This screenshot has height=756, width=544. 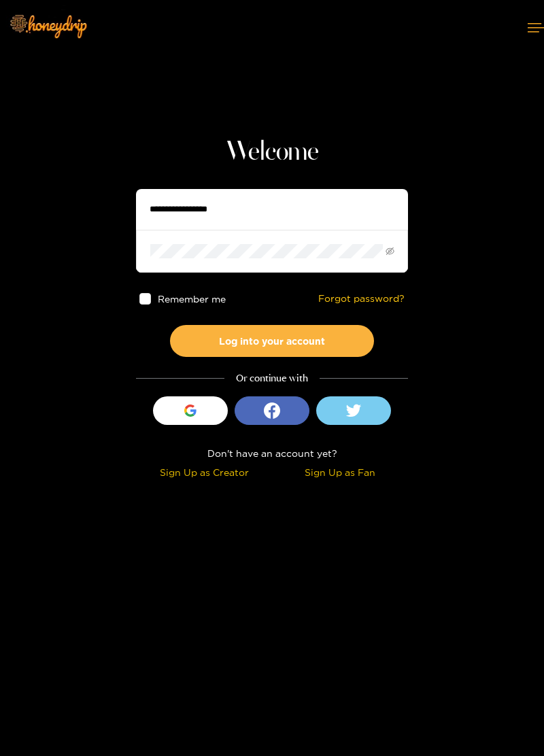 What do you see at coordinates (272, 341) in the screenshot?
I see `button: Log into your account` at bounding box center [272, 341].